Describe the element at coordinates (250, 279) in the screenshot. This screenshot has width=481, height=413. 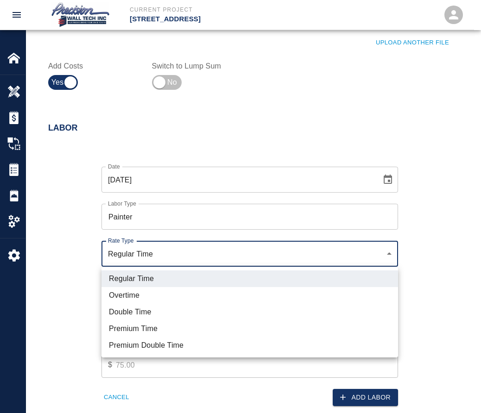
I see `li: Regular Time` at that location.